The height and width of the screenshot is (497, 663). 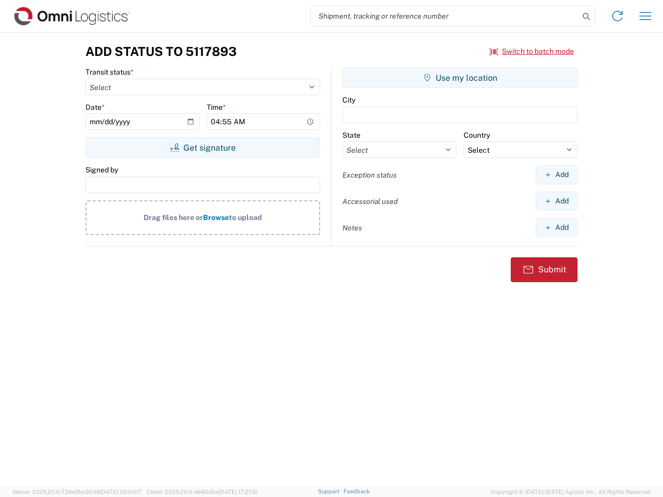 What do you see at coordinates (369, 175) in the screenshot?
I see `label: Exception status` at bounding box center [369, 175].